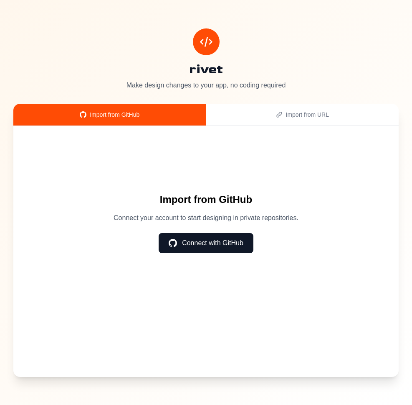 The image size is (412, 405). What do you see at coordinates (206, 85) in the screenshot?
I see `p: Make design changes to your app, no coding required` at bounding box center [206, 85].